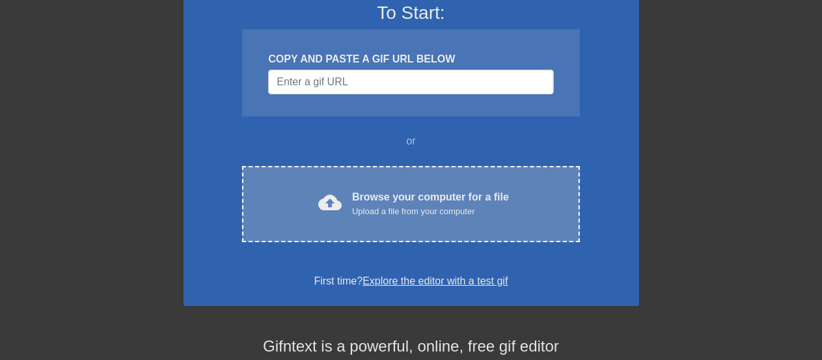 This screenshot has height=360, width=822. I want to click on div: Upload a file from your computer, so click(430, 212).